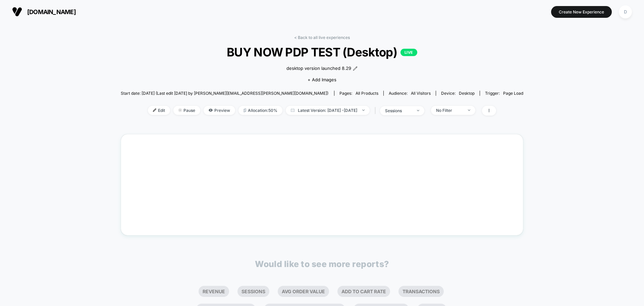  Describe the element at coordinates (504, 93) in the screenshot. I see `div: Trigger:` at that location.